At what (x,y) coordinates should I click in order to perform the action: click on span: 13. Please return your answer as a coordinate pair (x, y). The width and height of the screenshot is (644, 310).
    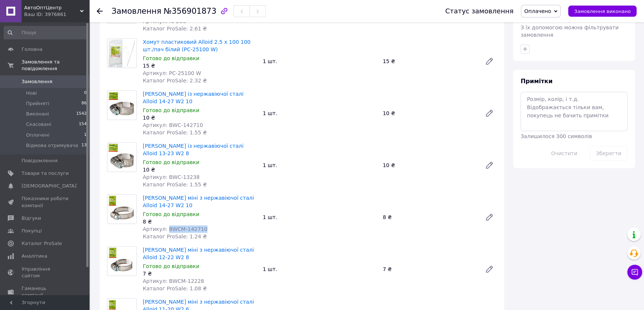
    Looking at the image, I should click on (84, 145).